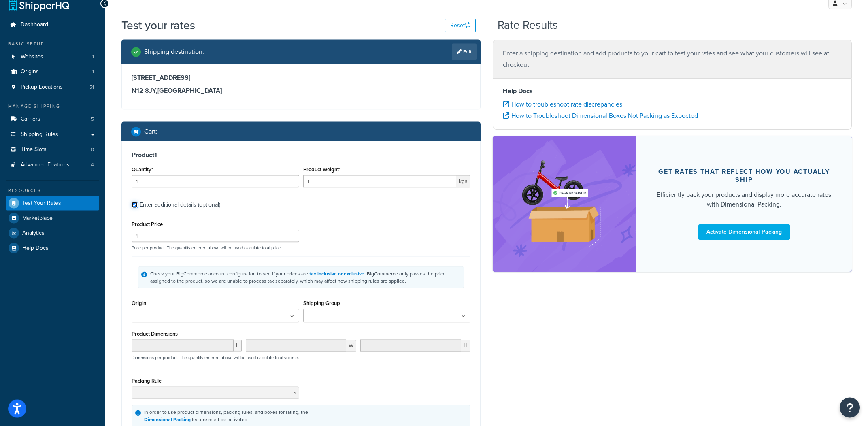 The image size is (868, 426). What do you see at coordinates (305, 277) in the screenshot?
I see `div: Check your BigCommerce account configuration to see if your prices are . BigCommerce only passes ...` at bounding box center [305, 277].